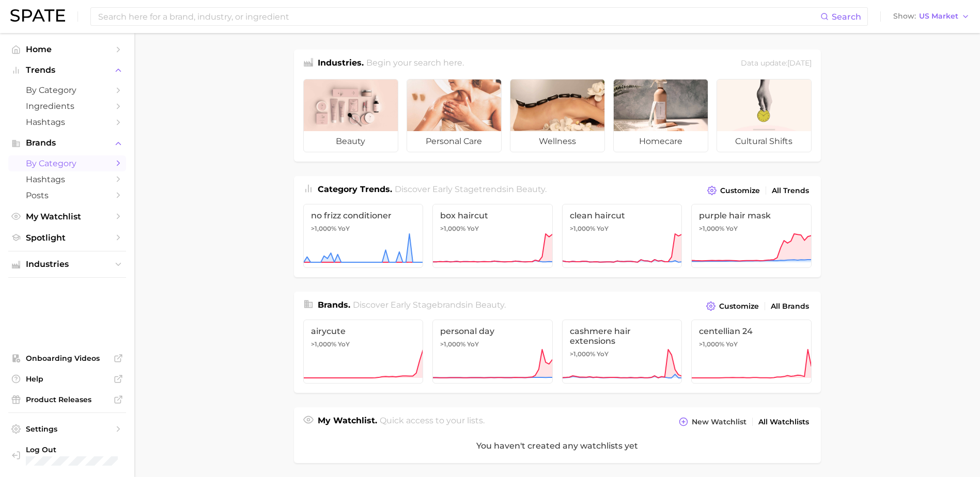 This screenshot has height=477, width=980. Describe the element at coordinates (751, 352) in the screenshot. I see `a: centellian 24>1,000% YoY` at that location.